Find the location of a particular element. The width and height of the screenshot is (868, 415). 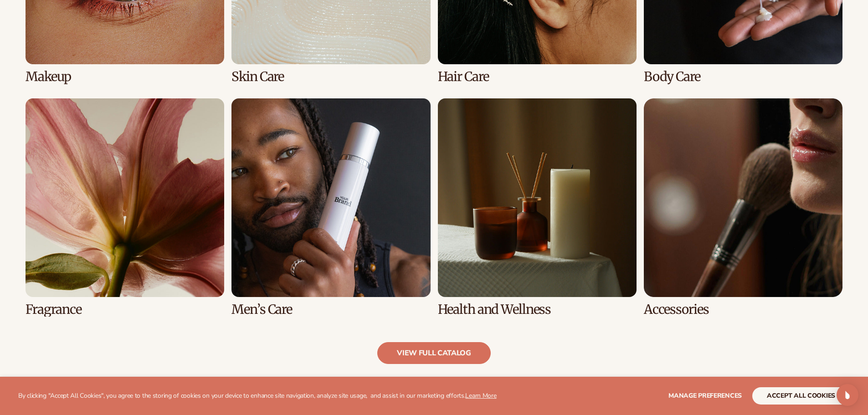

div: 8 / 8 is located at coordinates (743, 207).